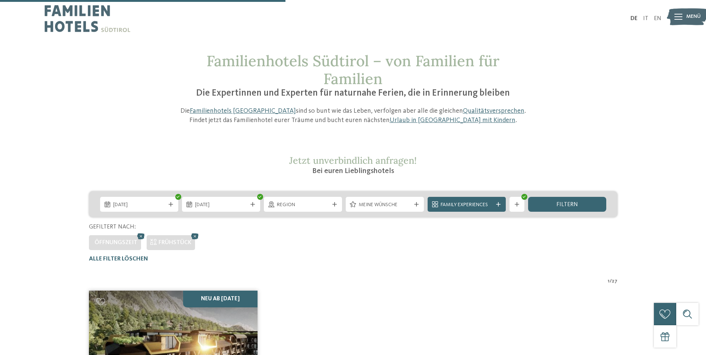 This screenshot has height=355, width=706. I want to click on span: filtern, so click(567, 205).